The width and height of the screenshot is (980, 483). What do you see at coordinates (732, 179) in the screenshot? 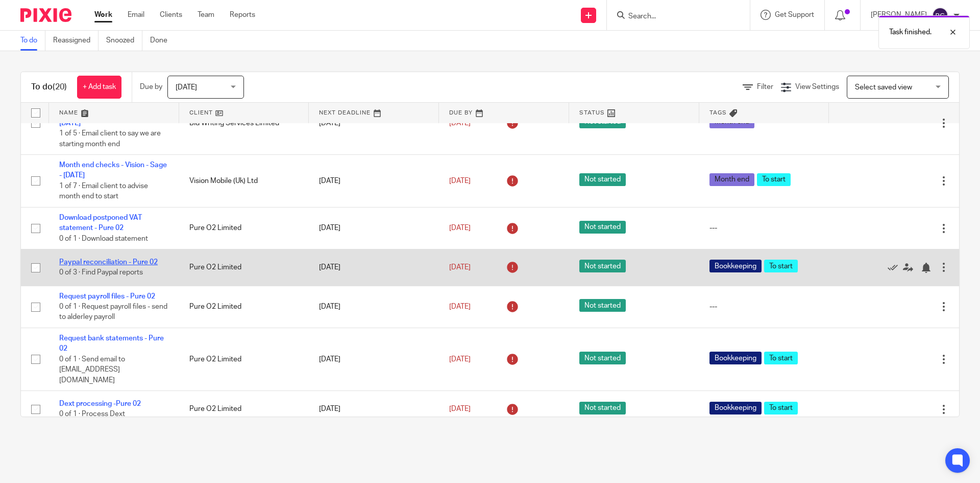
I see `span: Month end` at bounding box center [732, 179].